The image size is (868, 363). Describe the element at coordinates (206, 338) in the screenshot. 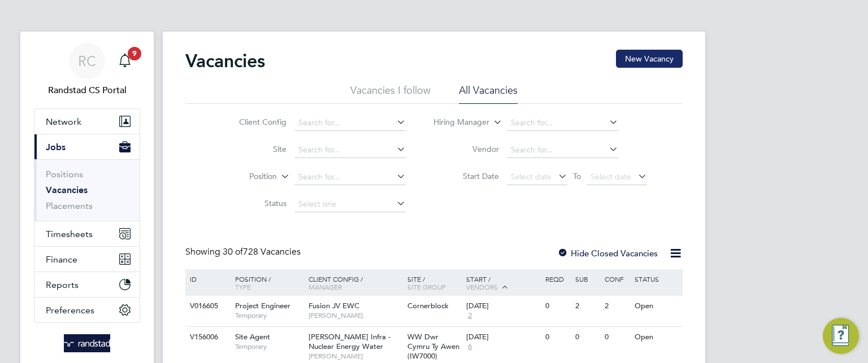

I see `div: V156006` at that location.